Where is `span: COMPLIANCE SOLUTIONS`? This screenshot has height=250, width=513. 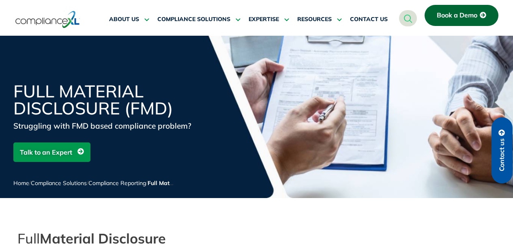
span: COMPLIANCE SOLUTIONS is located at coordinates (194, 19).